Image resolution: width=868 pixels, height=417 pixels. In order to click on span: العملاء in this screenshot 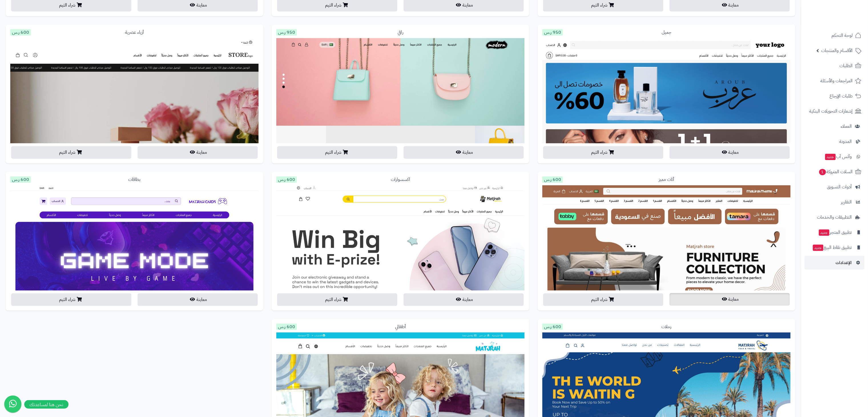, I will do `click(847, 127)`.